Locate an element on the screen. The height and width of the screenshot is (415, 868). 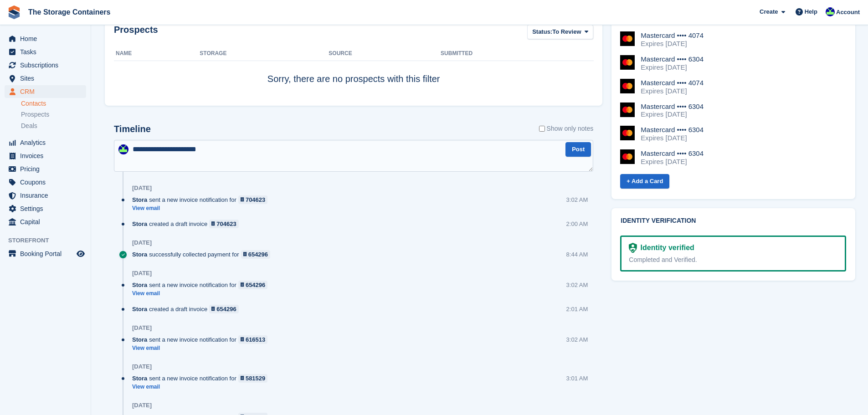
span: Storefront is located at coordinates (49, 241).